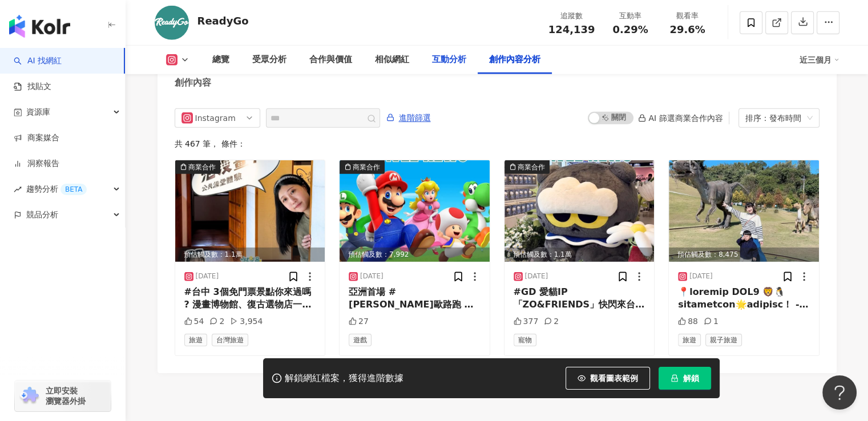 The height and width of the screenshot is (421, 868). I want to click on span: 29.6%, so click(687, 30).